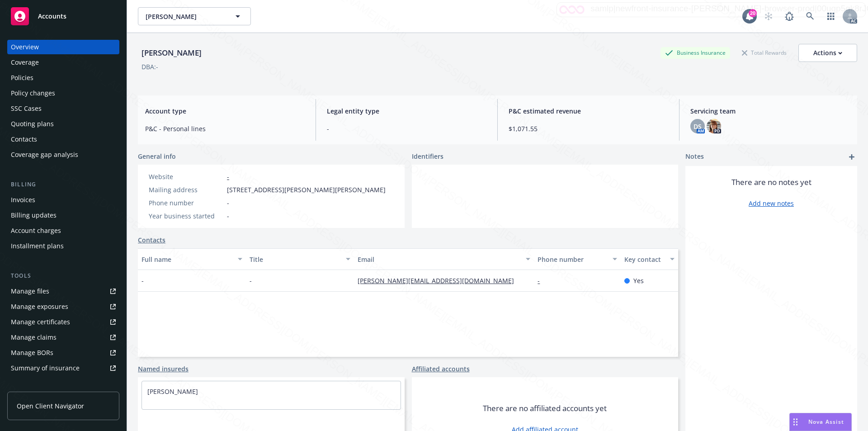 This screenshot has height=431, width=868. I want to click on a: Quoting plans, so click(64, 124).